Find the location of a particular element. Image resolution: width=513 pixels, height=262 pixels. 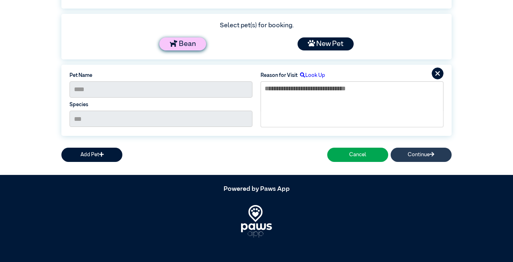

div: Bean is located at coordinates (182, 44).